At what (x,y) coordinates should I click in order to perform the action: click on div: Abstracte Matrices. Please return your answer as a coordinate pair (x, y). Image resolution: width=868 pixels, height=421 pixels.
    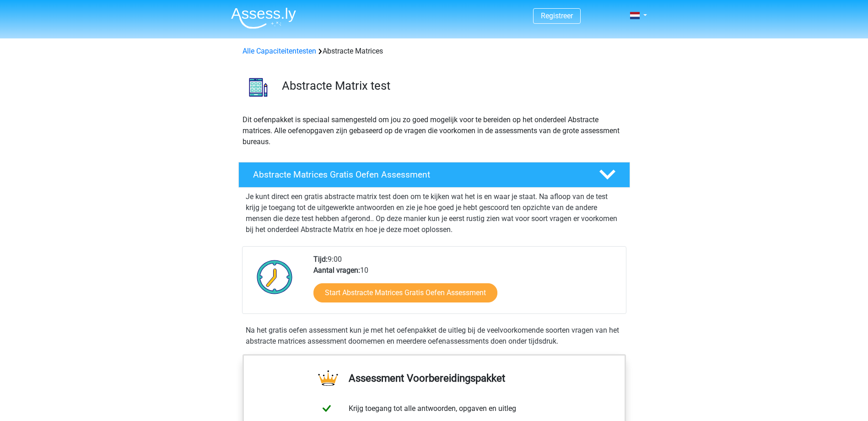
    Looking at the image, I should click on (434, 51).